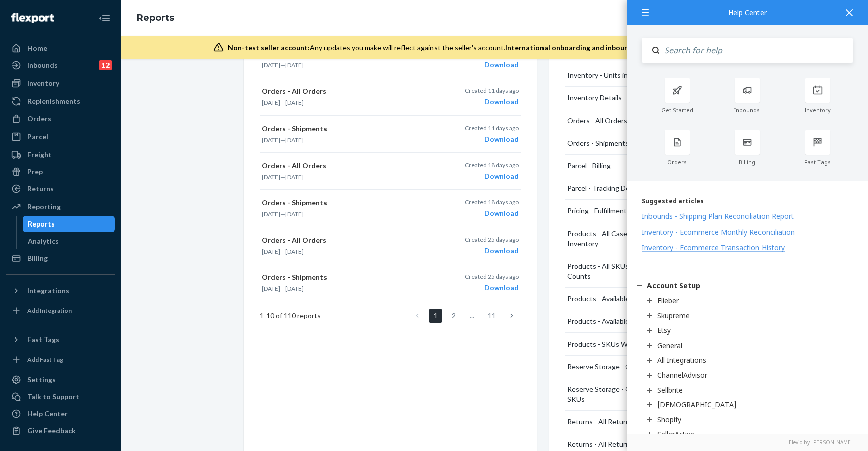  Describe the element at coordinates (673, 285) in the screenshot. I see `div: Account Setup` at that location.